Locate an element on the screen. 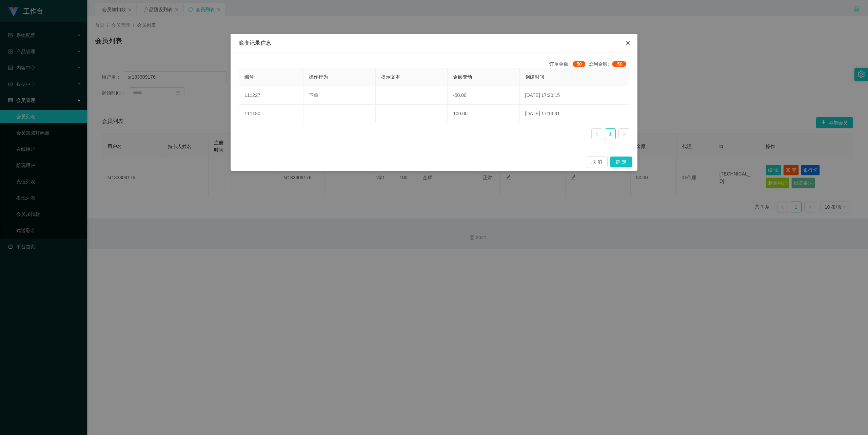  button: 取 消 is located at coordinates (597, 162).